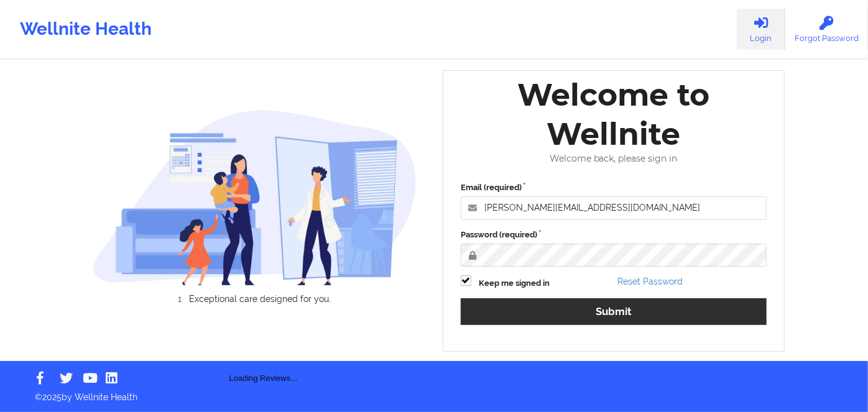 The width and height of the screenshot is (868, 412). Describe the element at coordinates (614, 158) in the screenshot. I see `div: Welcome back, please sign in` at that location.